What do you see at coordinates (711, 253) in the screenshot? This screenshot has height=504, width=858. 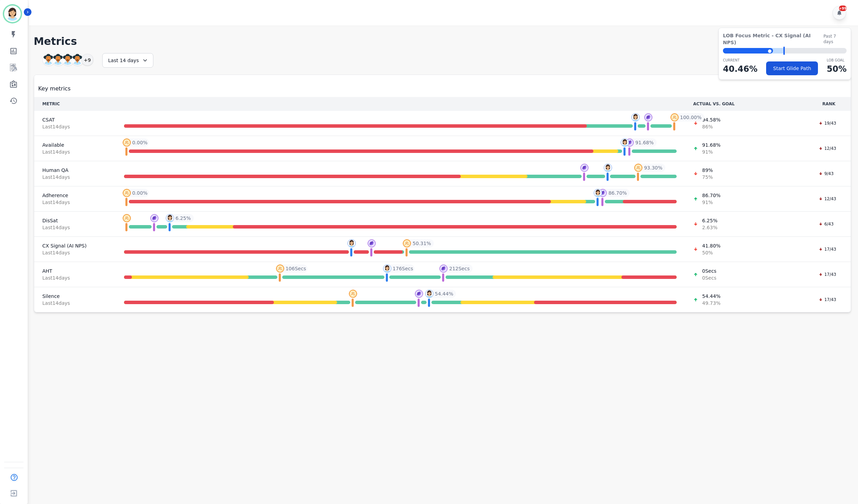 I see `span: 50 %` at bounding box center [711, 253].